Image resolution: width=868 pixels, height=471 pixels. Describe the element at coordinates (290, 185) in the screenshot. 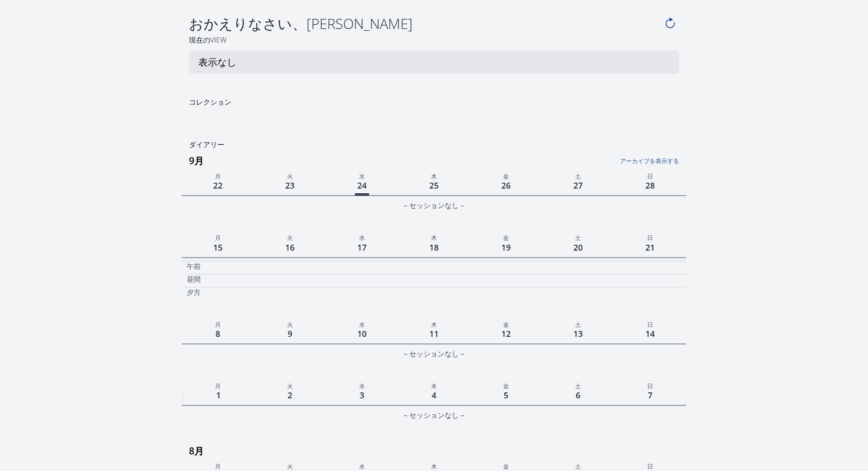

I see `span: 23` at that location.